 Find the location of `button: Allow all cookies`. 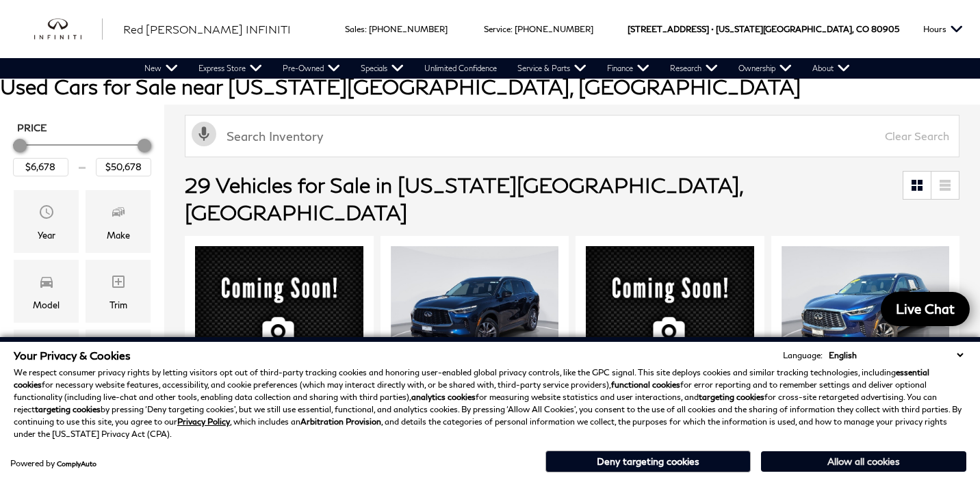

button: Allow all cookies is located at coordinates (863, 462).